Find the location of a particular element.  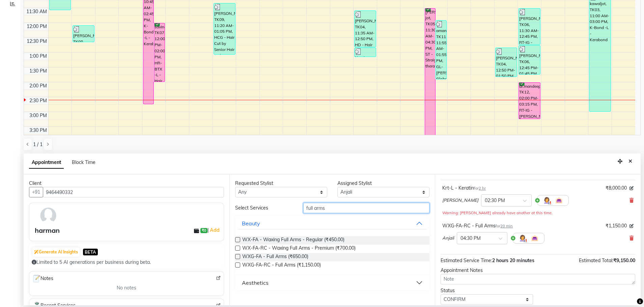

span: WXG-FA-RC - Full Arms (₹1,150.00) is located at coordinates (282, 266).